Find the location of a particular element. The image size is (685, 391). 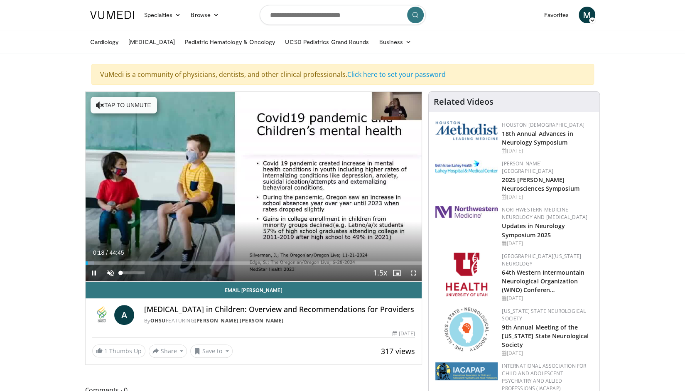

img: VuMedi Logo is located at coordinates (112, 15).